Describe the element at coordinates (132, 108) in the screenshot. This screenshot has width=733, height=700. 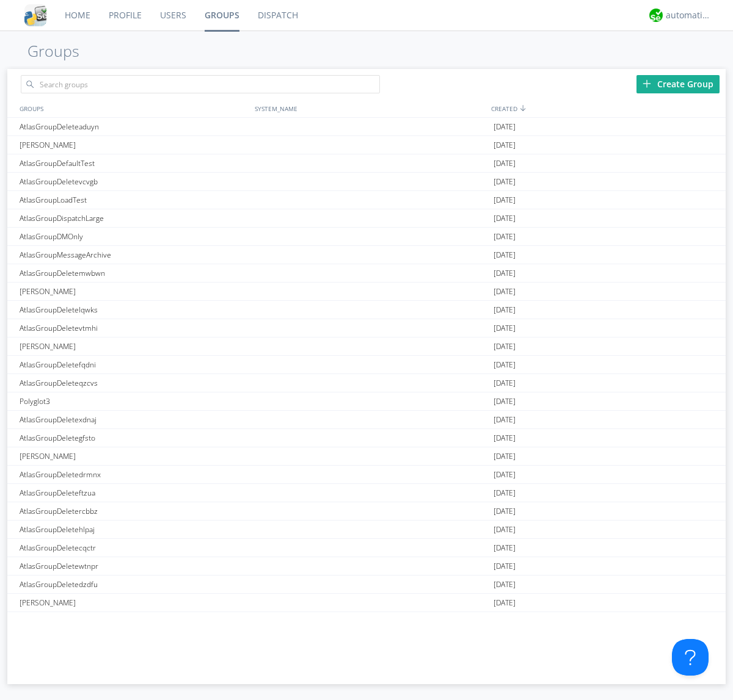
I see `div: GROUPS` at that location.